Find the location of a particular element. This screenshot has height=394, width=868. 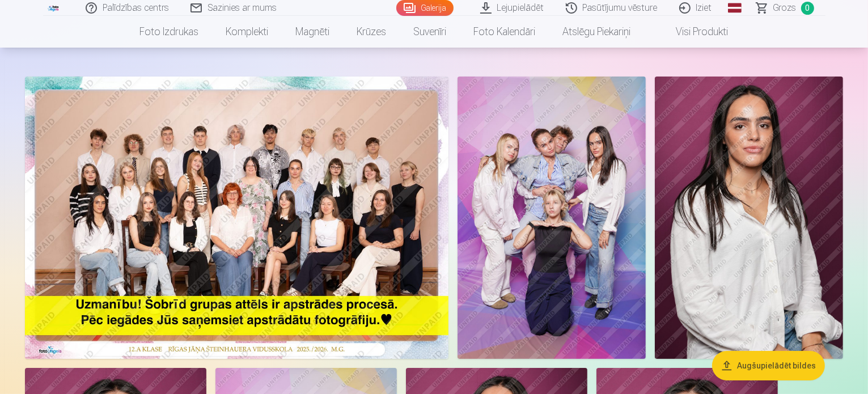

span: 0 is located at coordinates (808, 8).